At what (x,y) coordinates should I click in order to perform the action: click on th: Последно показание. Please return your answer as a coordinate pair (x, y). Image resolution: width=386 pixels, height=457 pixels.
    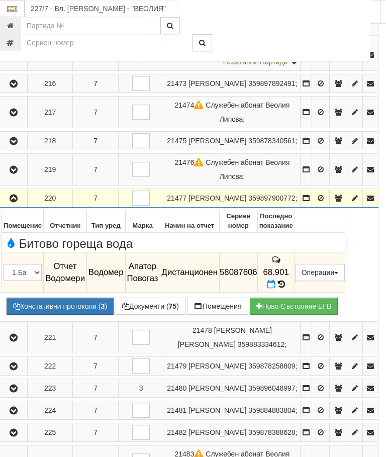
    Looking at the image, I should click on (276, 221).